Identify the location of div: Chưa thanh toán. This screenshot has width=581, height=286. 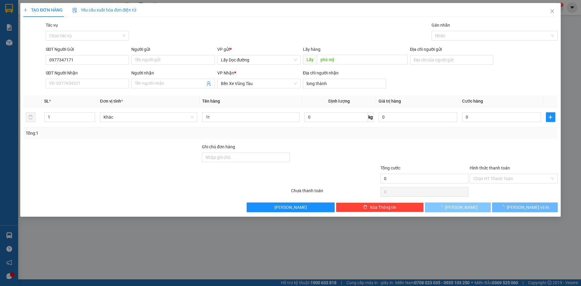
(335, 193).